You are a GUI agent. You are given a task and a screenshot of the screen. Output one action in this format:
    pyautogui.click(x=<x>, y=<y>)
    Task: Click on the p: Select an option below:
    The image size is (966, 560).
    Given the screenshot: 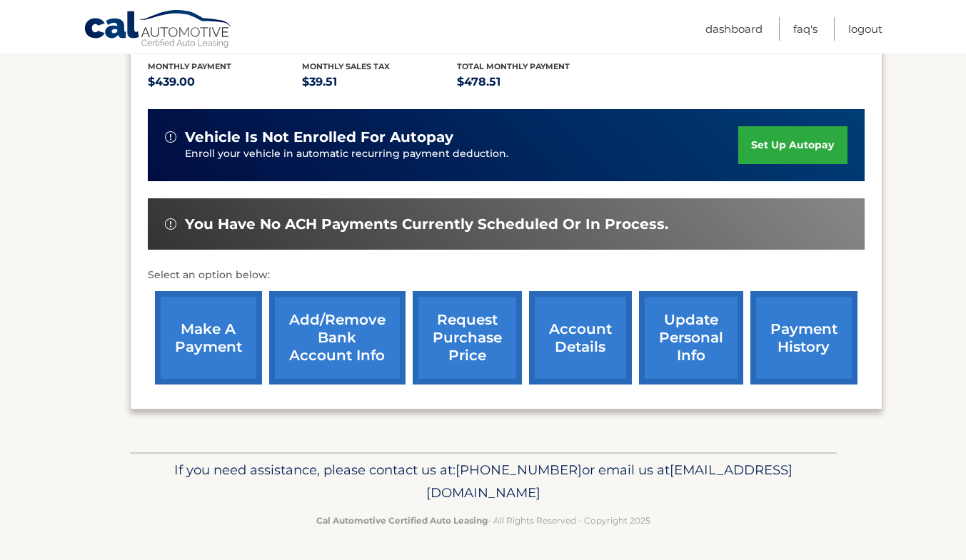 What is the action you would take?
    pyautogui.click(x=506, y=276)
    